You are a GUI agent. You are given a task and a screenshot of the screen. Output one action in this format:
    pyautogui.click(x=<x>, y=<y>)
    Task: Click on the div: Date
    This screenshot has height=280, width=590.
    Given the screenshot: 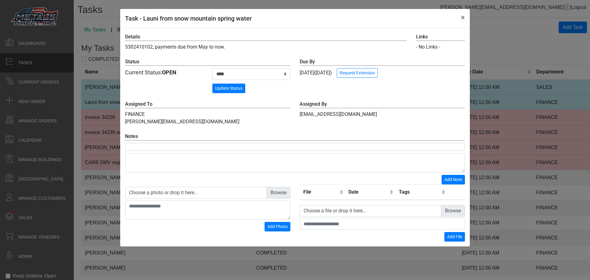 What is the action you would take?
    pyautogui.click(x=369, y=192)
    